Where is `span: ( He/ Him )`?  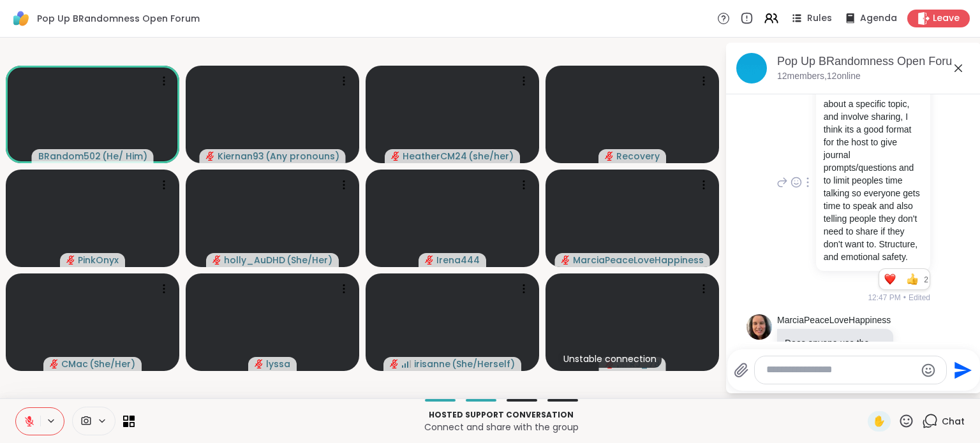 span: ( He/ Him ) is located at coordinates (124, 156).